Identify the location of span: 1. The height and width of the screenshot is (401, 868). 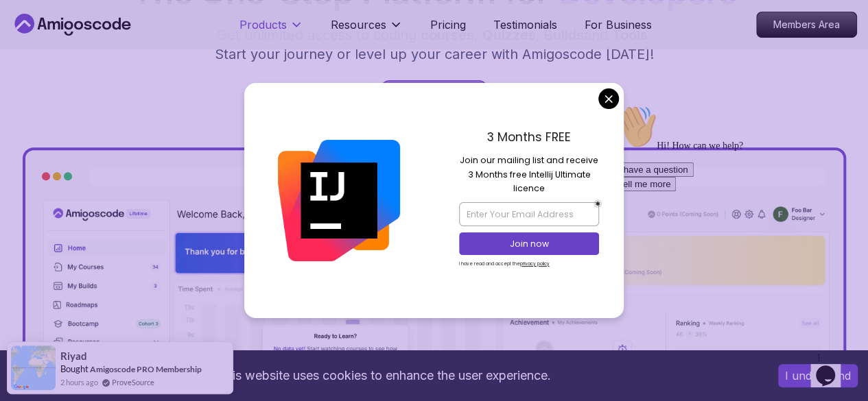
(8, 11).